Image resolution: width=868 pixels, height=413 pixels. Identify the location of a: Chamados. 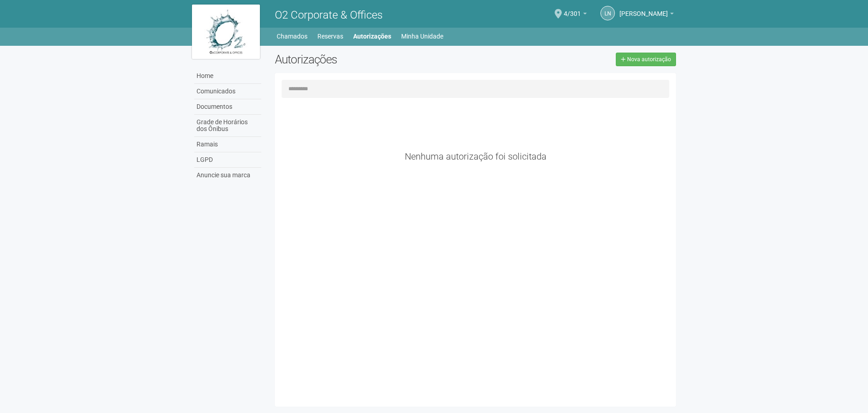
(292, 36).